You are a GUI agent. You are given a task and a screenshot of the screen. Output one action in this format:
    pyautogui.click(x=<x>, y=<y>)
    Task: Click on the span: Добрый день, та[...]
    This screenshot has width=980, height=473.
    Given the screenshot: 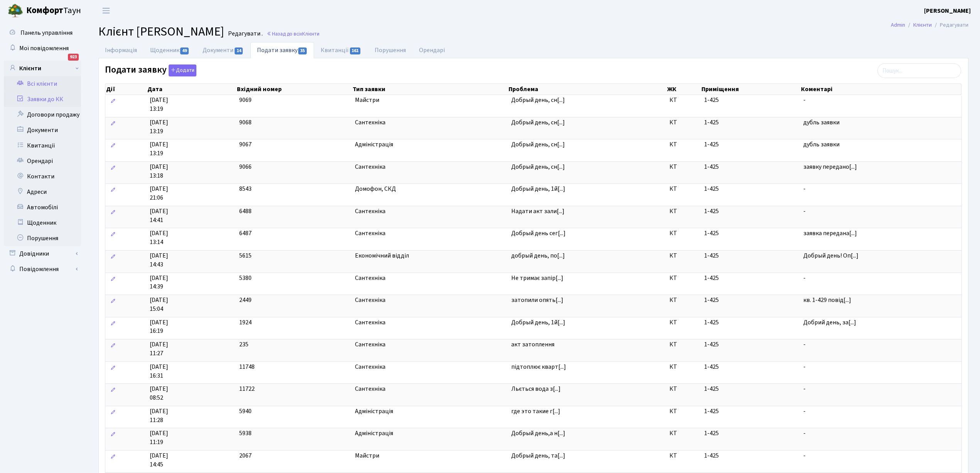 What is the action you would take?
    pyautogui.click(x=539, y=456)
    